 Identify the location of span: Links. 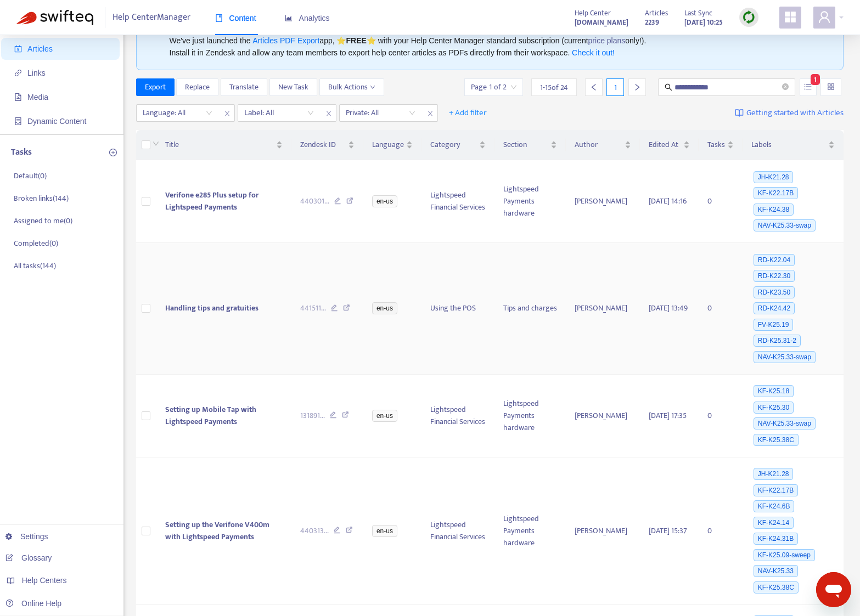
(36, 73).